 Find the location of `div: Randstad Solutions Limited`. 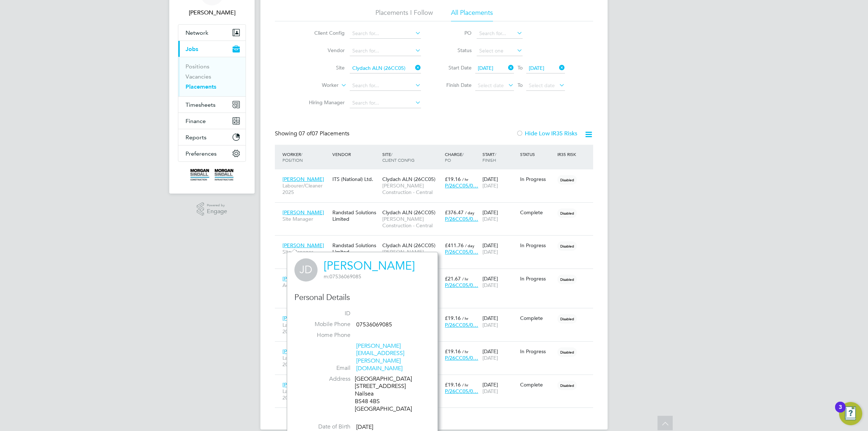

div: Randstad Solutions Limited is located at coordinates (355, 216).